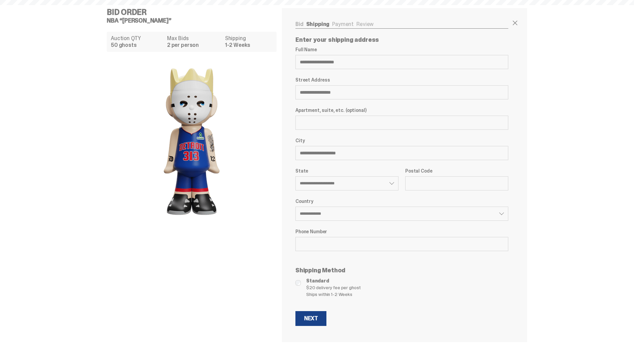  What do you see at coordinates (407, 294) in the screenshot?
I see `span: Ships within 1-2 Weeks` at bounding box center [407, 294].